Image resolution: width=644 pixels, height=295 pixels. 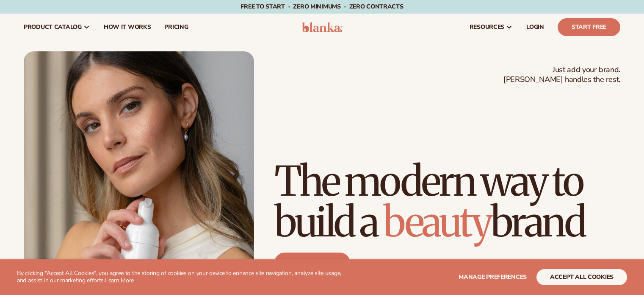 What do you see at coordinates (582, 277) in the screenshot?
I see `button: accept all cookies` at bounding box center [582, 277].